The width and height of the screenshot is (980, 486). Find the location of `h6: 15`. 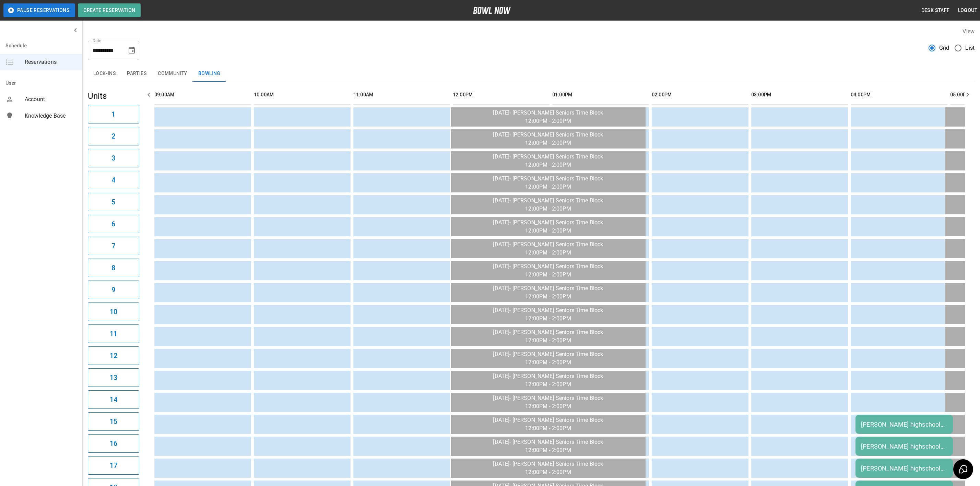

h6: 15 is located at coordinates (114, 421).